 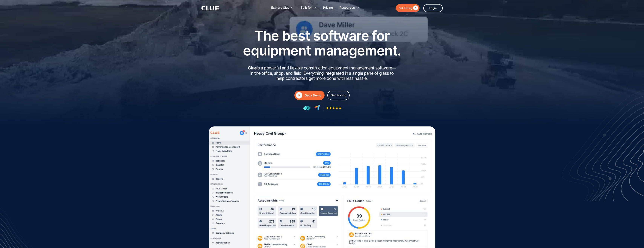 I want to click on a: Get a Demo, so click(x=310, y=95).